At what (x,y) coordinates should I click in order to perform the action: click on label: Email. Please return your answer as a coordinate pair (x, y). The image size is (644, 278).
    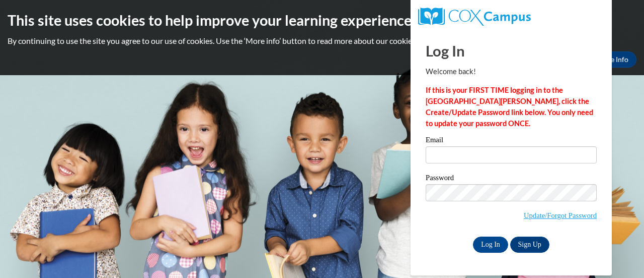
    Looking at the image, I should click on (512, 141).